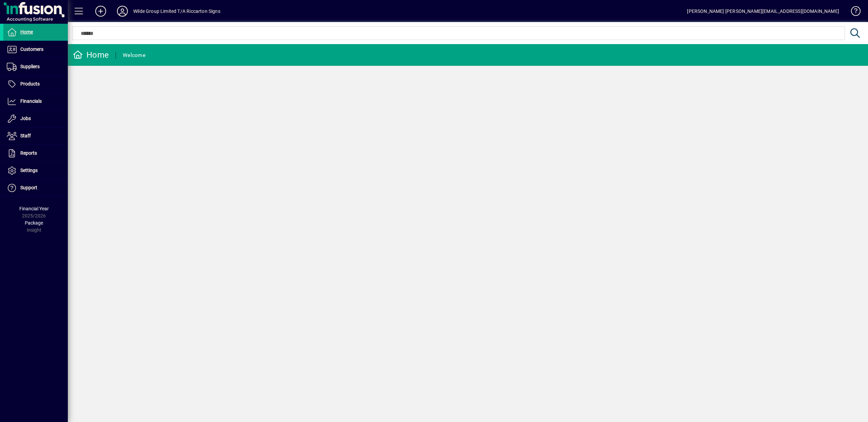  I want to click on span: Jobs, so click(25, 118).